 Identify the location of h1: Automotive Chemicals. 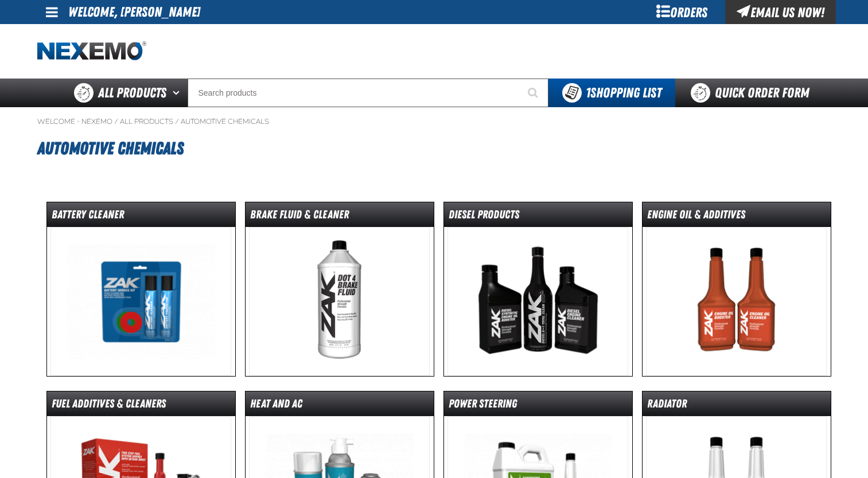
(434, 149).